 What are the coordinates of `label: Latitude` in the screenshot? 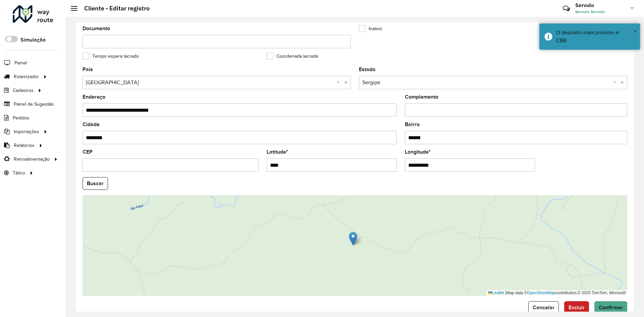 It's located at (277, 152).